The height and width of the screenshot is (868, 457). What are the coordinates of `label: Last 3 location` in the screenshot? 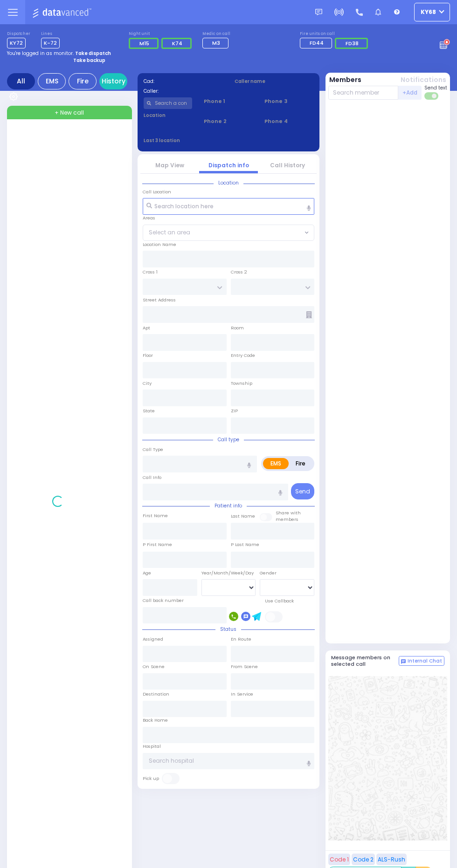 It's located at (186, 140).